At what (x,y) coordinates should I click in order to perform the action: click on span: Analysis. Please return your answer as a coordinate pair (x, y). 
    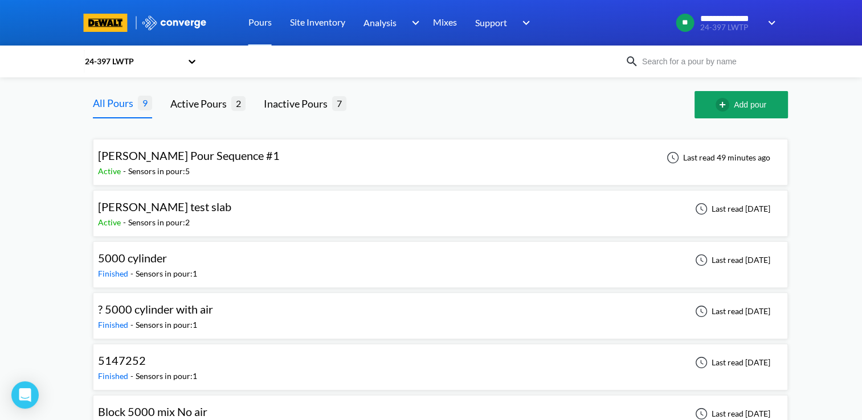
    Looking at the image, I should click on (380, 22).